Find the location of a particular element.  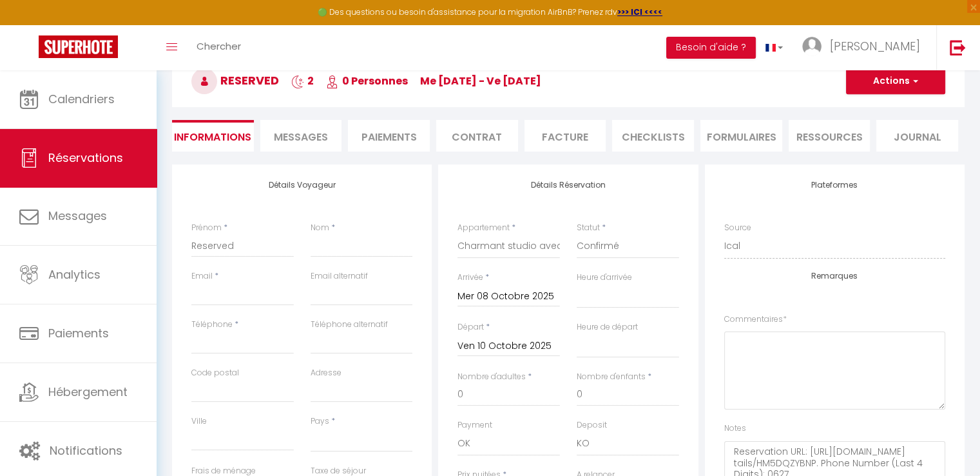

h4: Remarques is located at coordinates (834, 276).